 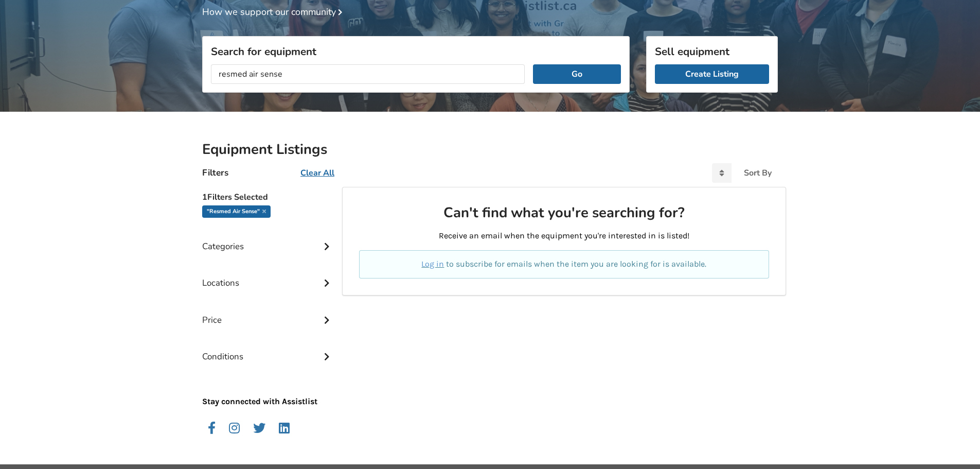 I want to click on div: Conditions, so click(x=268, y=349).